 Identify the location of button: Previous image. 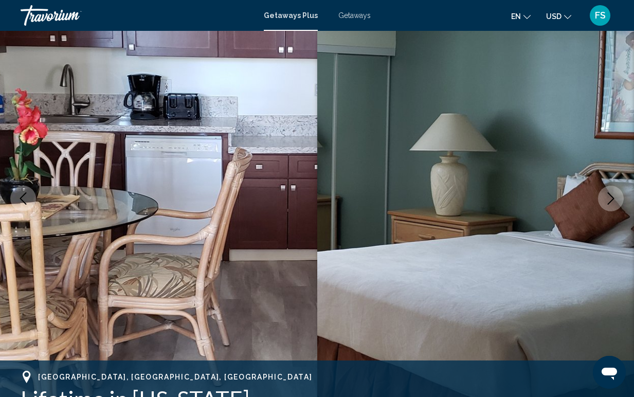
(23, 198).